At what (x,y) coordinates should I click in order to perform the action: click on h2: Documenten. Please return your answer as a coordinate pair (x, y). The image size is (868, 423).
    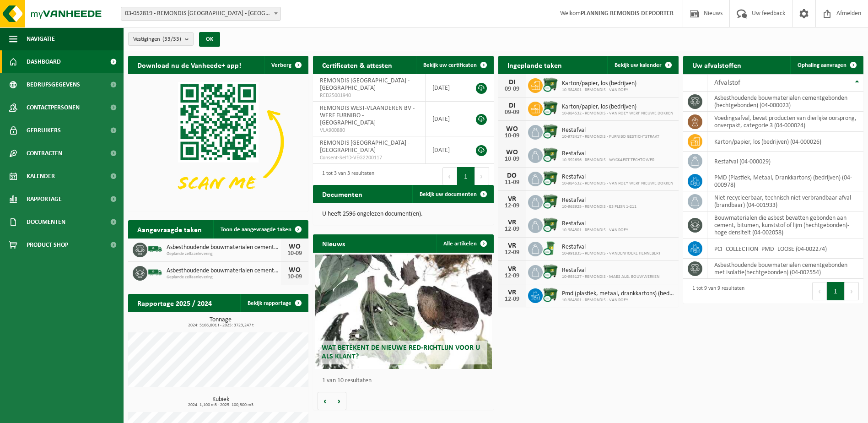
    Looking at the image, I should click on (342, 193).